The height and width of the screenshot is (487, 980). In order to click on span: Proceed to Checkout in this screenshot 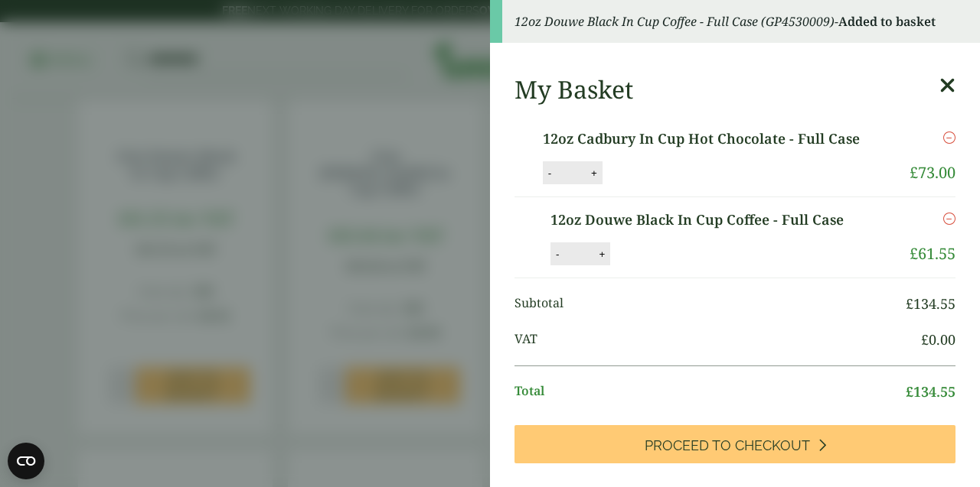, I will do `click(728, 446)`.